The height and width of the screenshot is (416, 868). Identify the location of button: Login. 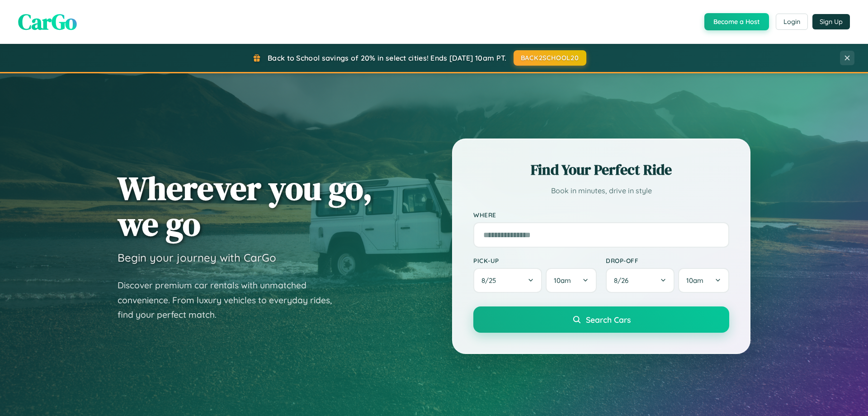
(792, 22).